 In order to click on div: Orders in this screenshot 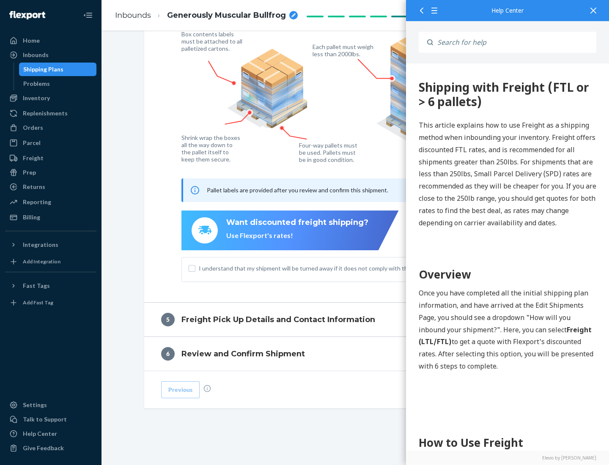, I will do `click(33, 128)`.